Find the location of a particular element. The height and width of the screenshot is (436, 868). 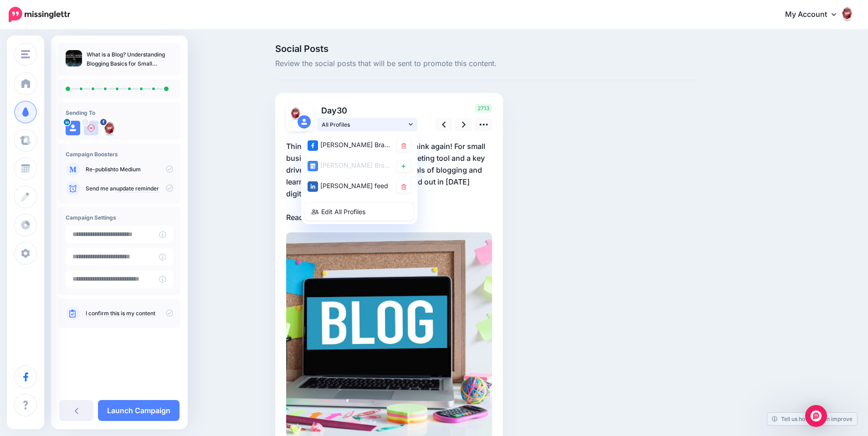

span: 2713 is located at coordinates (484, 109).